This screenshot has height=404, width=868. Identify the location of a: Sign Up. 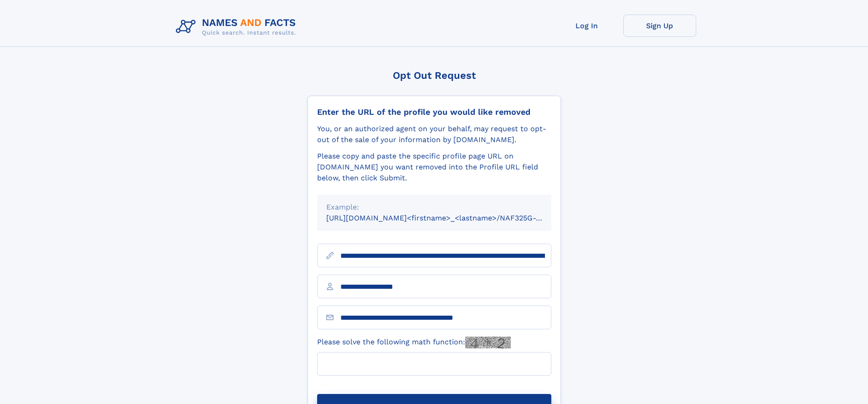
(660, 26).